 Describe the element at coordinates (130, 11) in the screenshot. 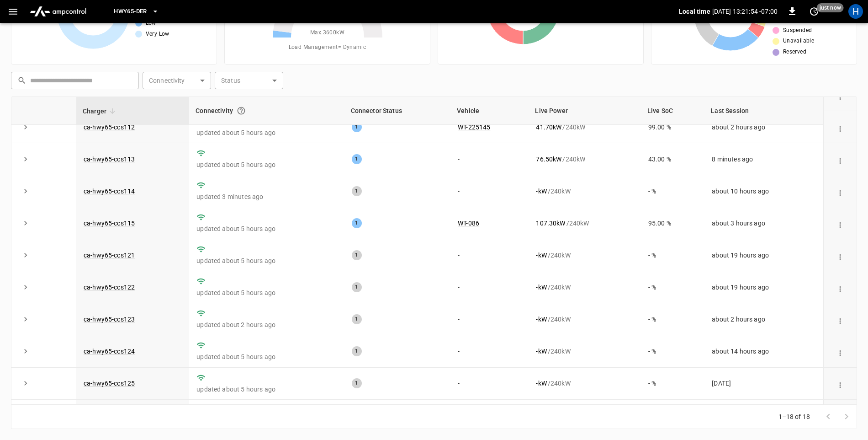

I see `span: HWY65-DER` at that location.